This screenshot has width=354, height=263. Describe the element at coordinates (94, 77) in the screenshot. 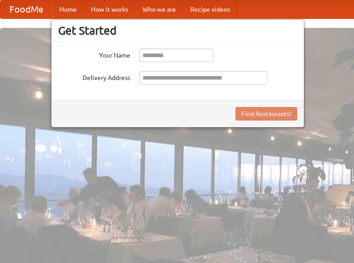

I see `label: Delivery Address` at that location.